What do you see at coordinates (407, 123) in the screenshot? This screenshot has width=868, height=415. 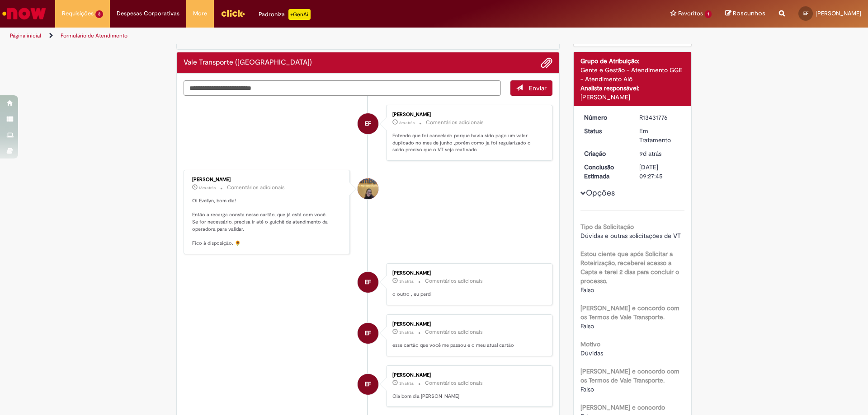 I see `span: 6m atrás` at bounding box center [407, 123].